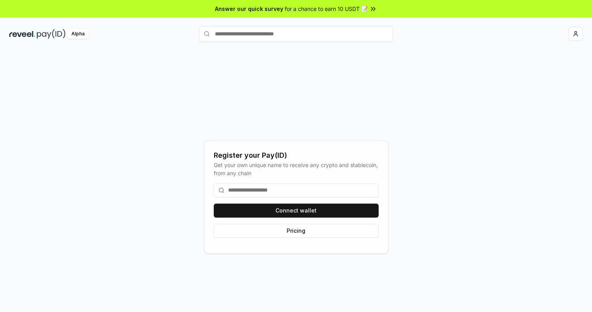  I want to click on span: Answer our quick survey, so click(249, 9).